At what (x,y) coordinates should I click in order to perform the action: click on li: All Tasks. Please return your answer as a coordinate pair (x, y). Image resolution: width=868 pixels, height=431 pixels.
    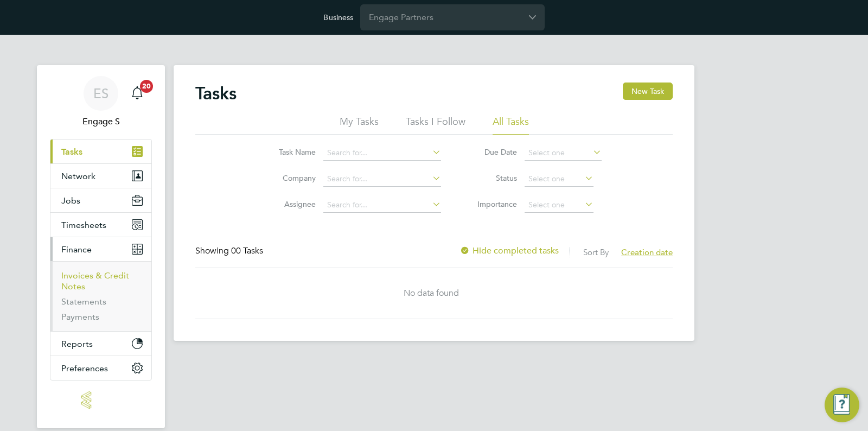
    Looking at the image, I should click on (511, 125).